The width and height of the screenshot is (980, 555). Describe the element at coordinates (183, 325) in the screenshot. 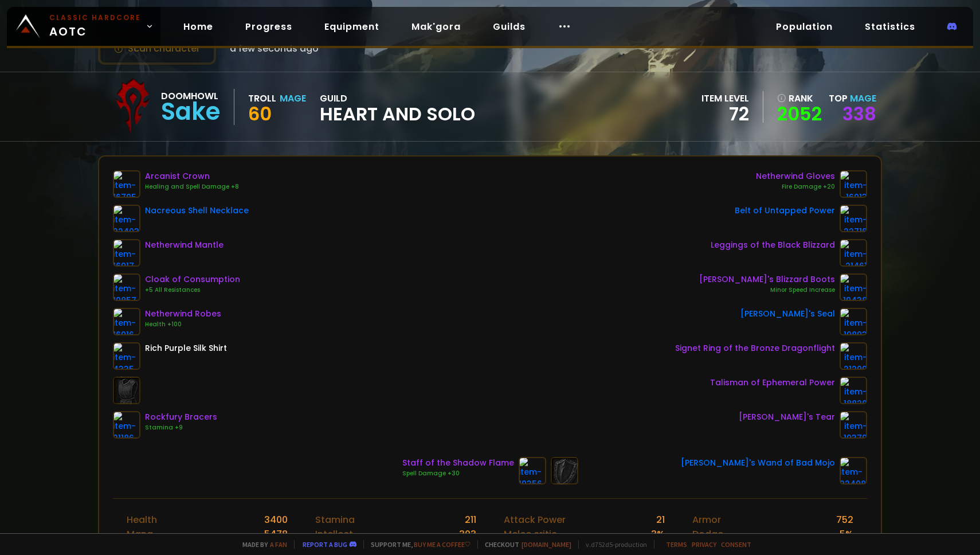

I see `div: Health +100` at that location.